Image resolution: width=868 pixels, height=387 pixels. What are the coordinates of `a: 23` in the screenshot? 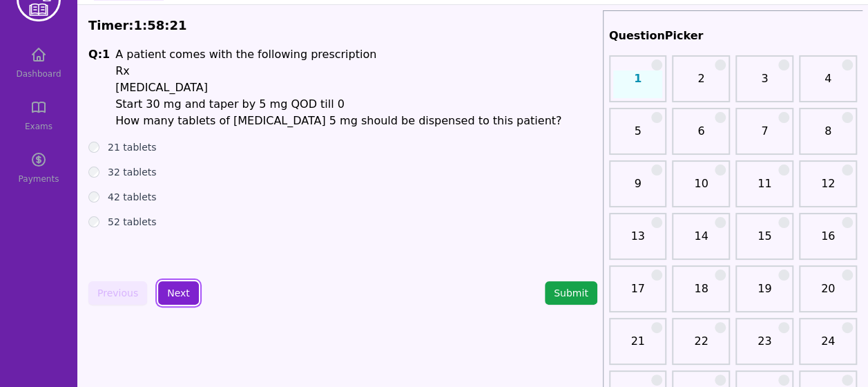 It's located at (764, 347).